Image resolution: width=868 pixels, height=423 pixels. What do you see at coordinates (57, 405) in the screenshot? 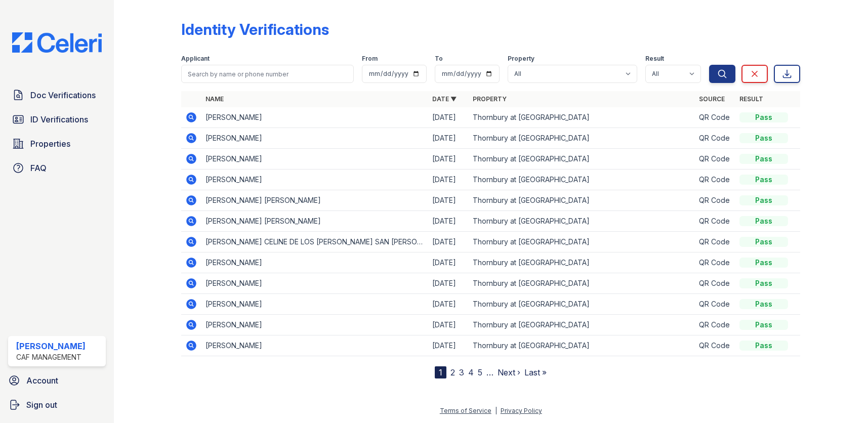
I see `a: Sign out` at bounding box center [57, 405].